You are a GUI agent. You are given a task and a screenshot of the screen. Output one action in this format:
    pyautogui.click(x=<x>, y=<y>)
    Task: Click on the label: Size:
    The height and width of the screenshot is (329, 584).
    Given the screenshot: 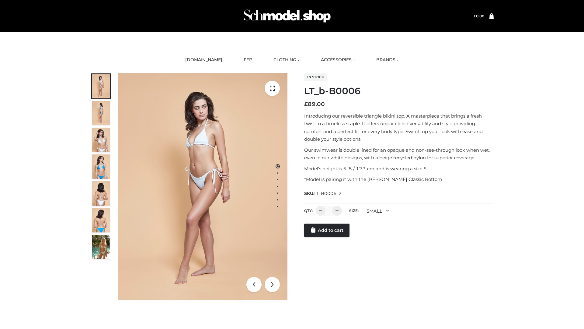 What is the action you would take?
    pyautogui.click(x=354, y=210)
    